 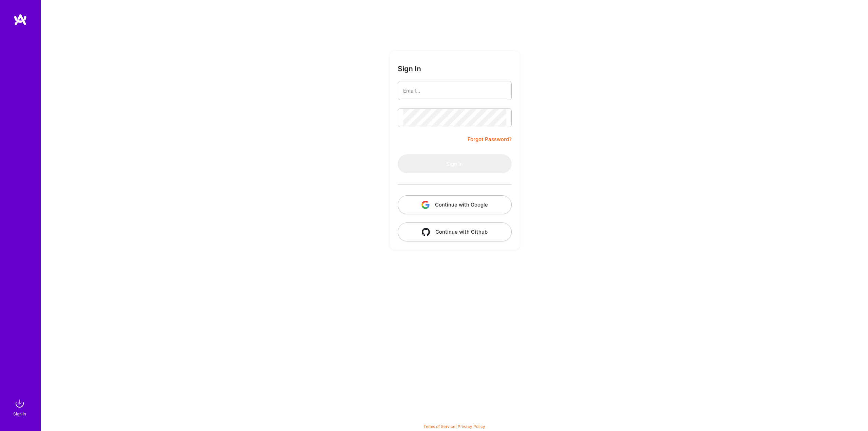 I want to click on a: Privacy Policy, so click(x=471, y=427).